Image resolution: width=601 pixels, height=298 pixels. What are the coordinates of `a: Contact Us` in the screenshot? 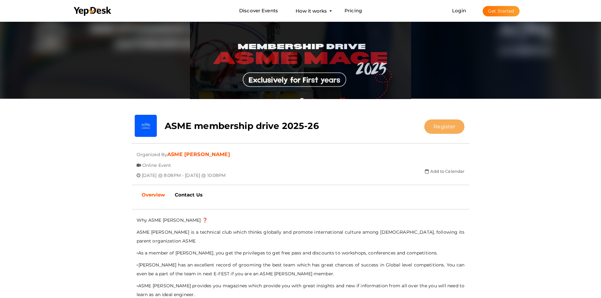 It's located at (189, 195).